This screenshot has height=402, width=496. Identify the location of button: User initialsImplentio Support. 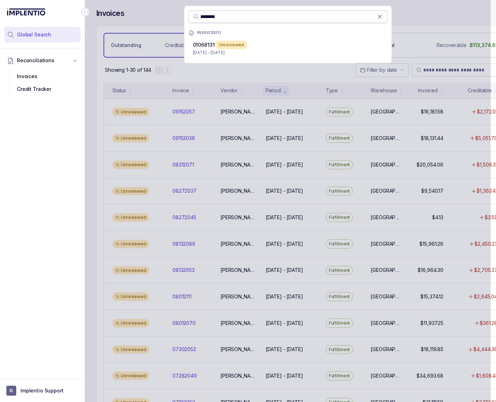
(42, 390).